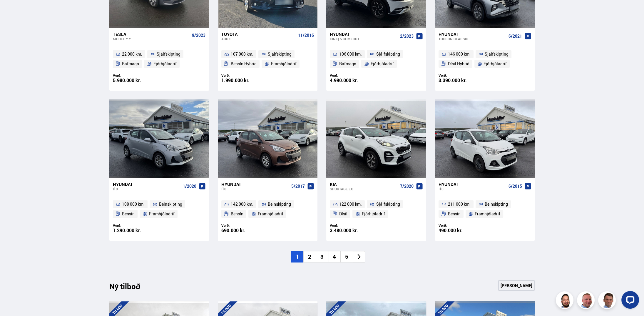 The width and height of the screenshot is (644, 316). I want to click on a: Toyota Auris 11/2016 107 000 km. Sjálfskipting Bensín Hybrid Framhjóladrif Verð: 1.990.000 kr., so click(268, 59).